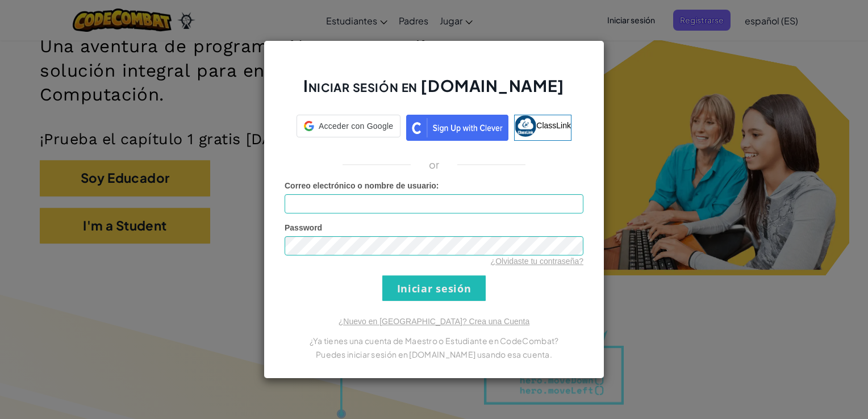 Image resolution: width=868 pixels, height=419 pixels. What do you see at coordinates (525, 126) in the screenshot?
I see `img: classlink-logo-small.png` at bounding box center [525, 126].